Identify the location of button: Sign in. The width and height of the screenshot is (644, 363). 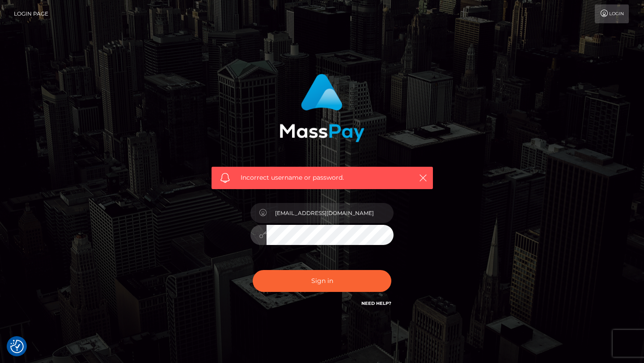
(322, 281).